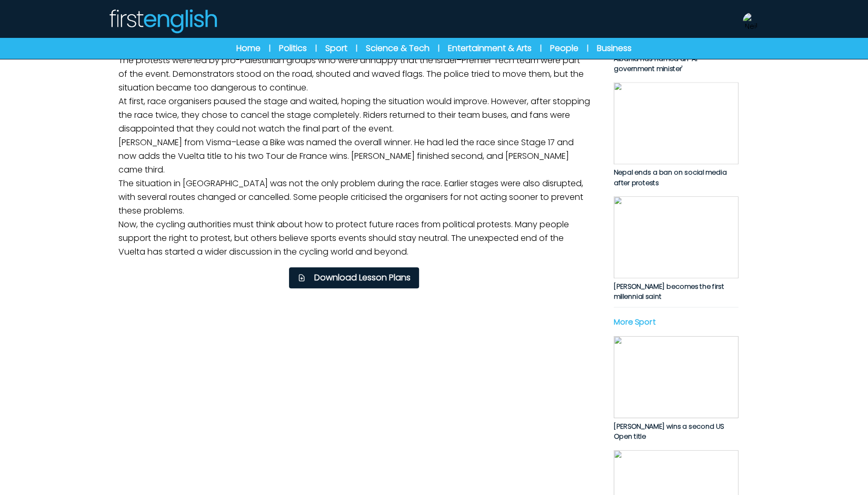  What do you see at coordinates (669, 178) in the screenshot?
I see `span: Nepal ends a ban on social media after protests` at bounding box center [669, 178].